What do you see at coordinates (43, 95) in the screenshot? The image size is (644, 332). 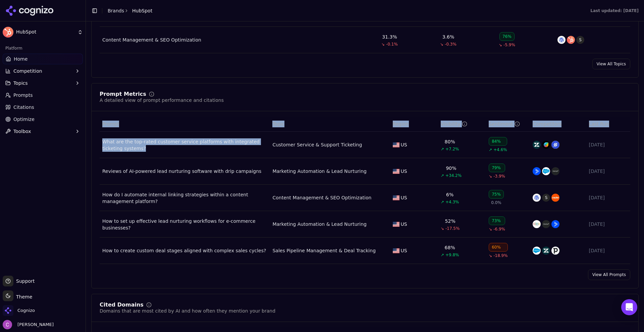 I see `a: Prompts` at bounding box center [43, 95].